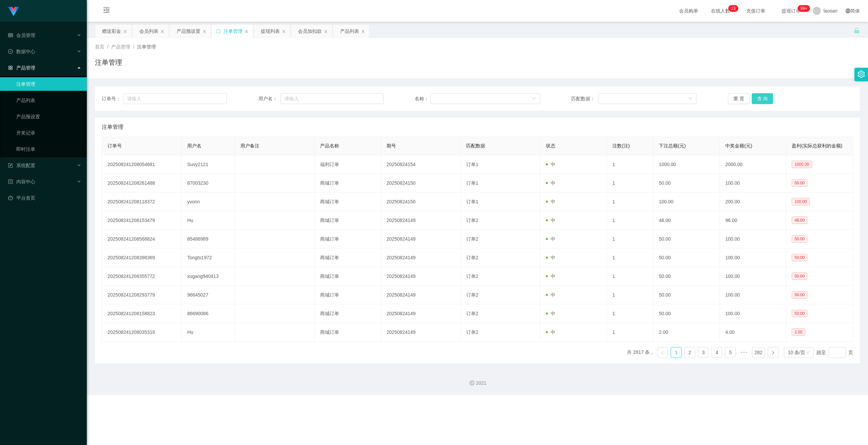 The height and width of the screenshot is (445, 868). Describe the element at coordinates (672, 146) in the screenshot. I see `span: 下注总额(元)` at that location.